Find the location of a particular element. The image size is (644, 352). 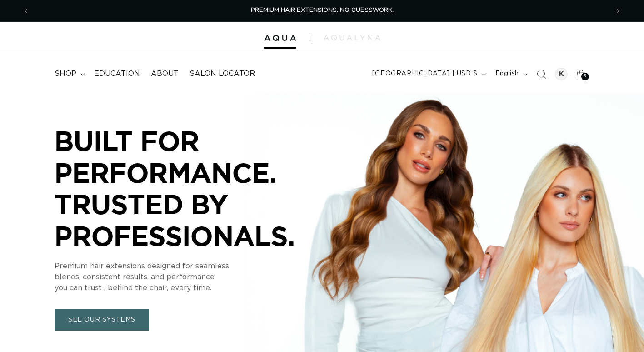

span: 3 is located at coordinates (585, 76).